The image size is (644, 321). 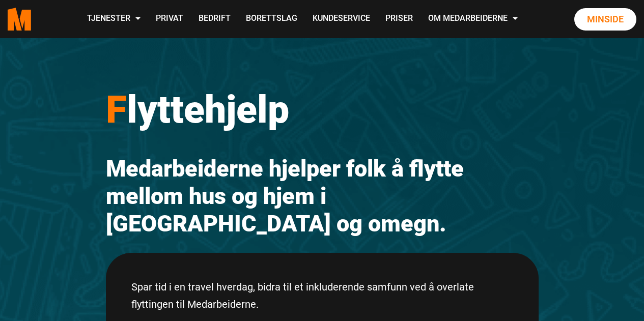 What do you see at coordinates (322, 109) in the screenshot?
I see `h1: lyttehjelp` at bounding box center [322, 109].